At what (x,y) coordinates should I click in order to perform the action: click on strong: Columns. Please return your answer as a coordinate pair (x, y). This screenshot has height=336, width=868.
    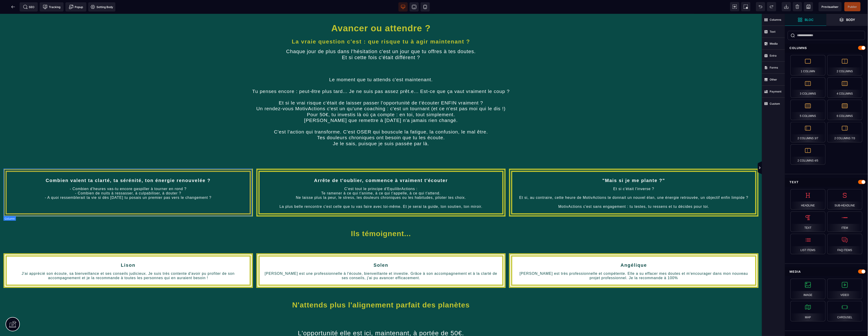
    Looking at the image, I should click on (776, 20).